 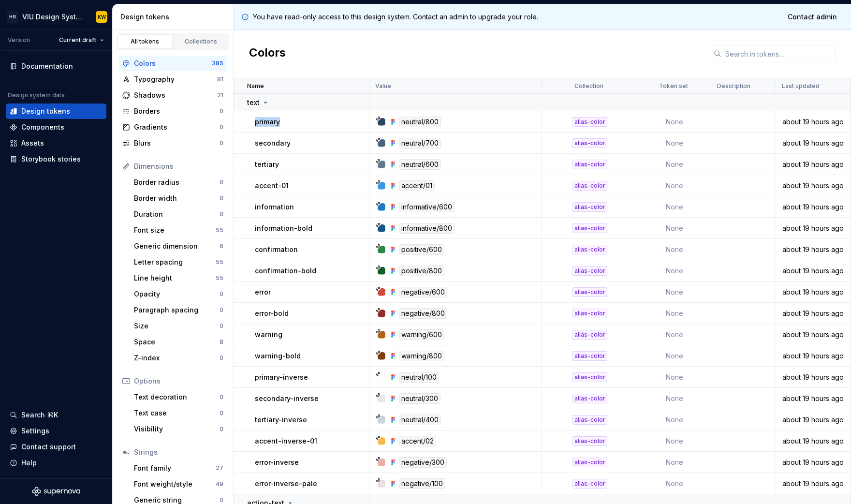 I want to click on div: Border radius, so click(x=177, y=183).